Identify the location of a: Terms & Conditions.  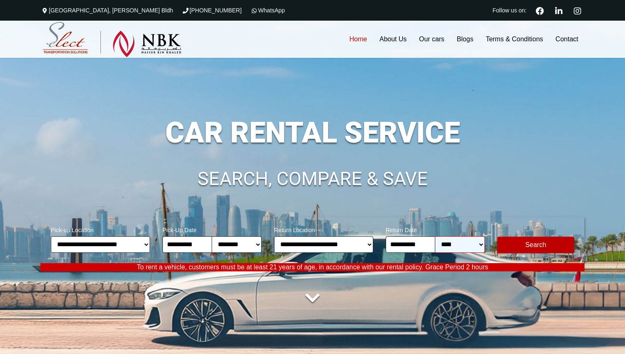
(514, 39).